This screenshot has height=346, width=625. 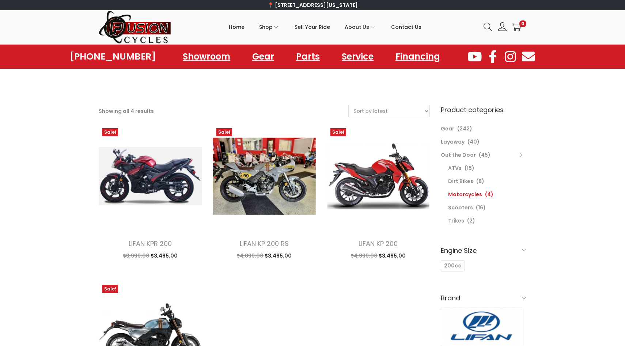 I want to click on h6: Engine Size, so click(x=484, y=251).